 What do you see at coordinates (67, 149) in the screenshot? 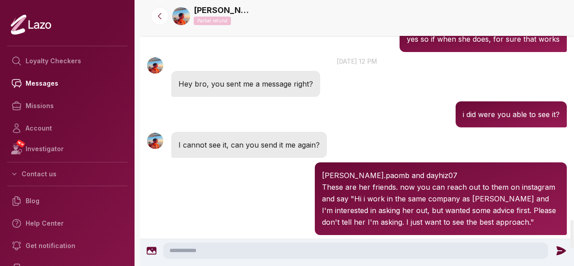
I see `a: NEWInvestigator` at bounding box center [67, 149].